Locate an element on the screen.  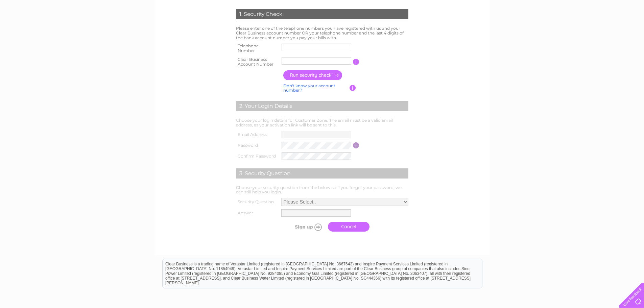
div: 3. Security Question is located at coordinates (322, 174).